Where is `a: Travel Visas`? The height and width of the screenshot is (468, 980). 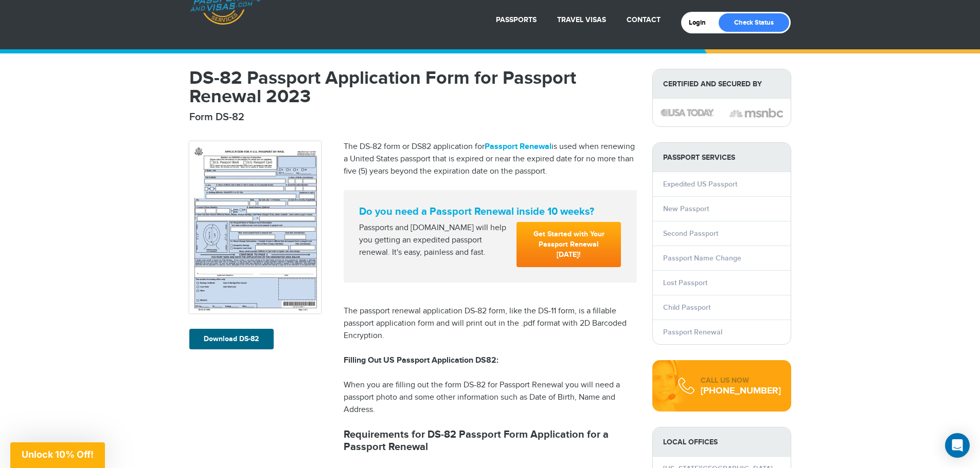 a: Travel Visas is located at coordinates (581, 20).